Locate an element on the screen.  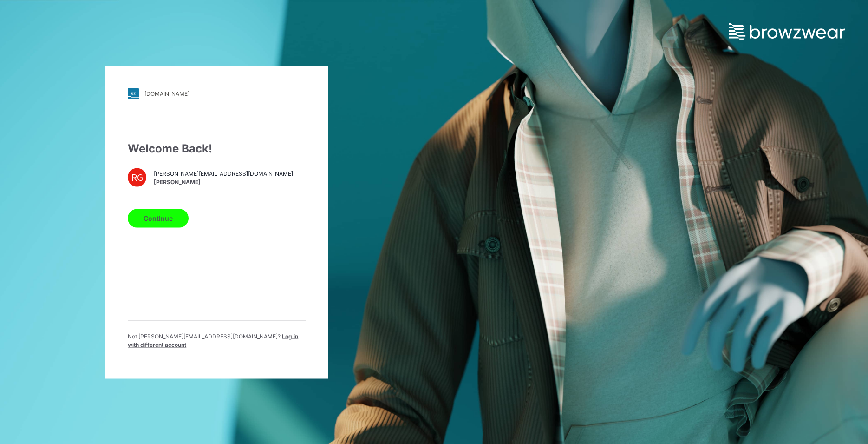
div: RG is located at coordinates (137, 177).